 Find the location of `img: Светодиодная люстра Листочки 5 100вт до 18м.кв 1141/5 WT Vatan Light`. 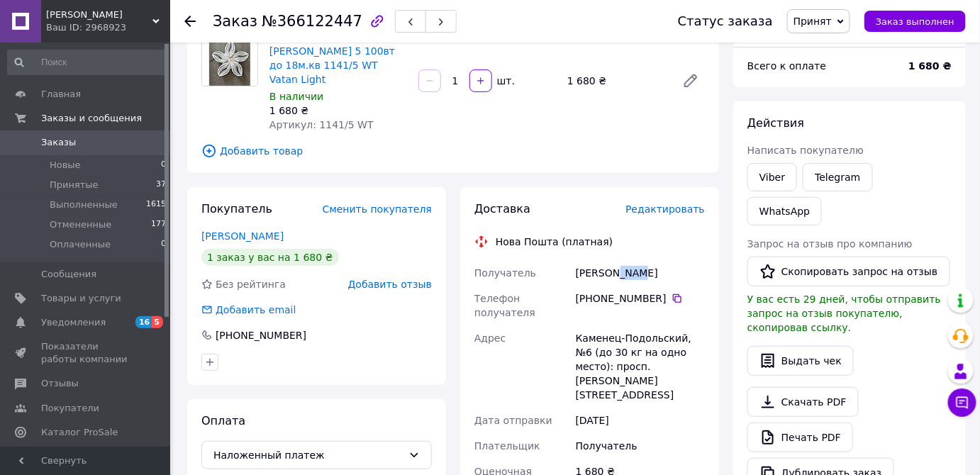

img: Светодиодная люстра Листочки 5 100вт до 18м.кв 1141/5 WT Vatan Light is located at coordinates (230, 59).